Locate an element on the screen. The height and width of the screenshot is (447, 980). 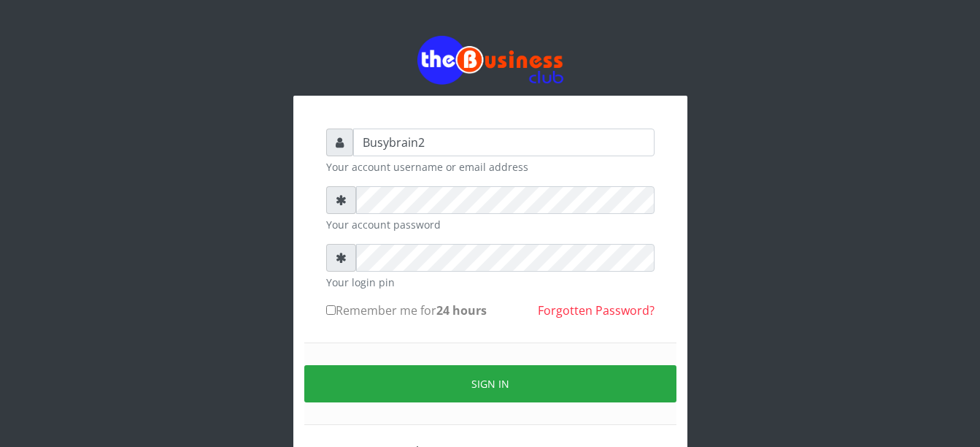
small: Your account password is located at coordinates (490, 224).